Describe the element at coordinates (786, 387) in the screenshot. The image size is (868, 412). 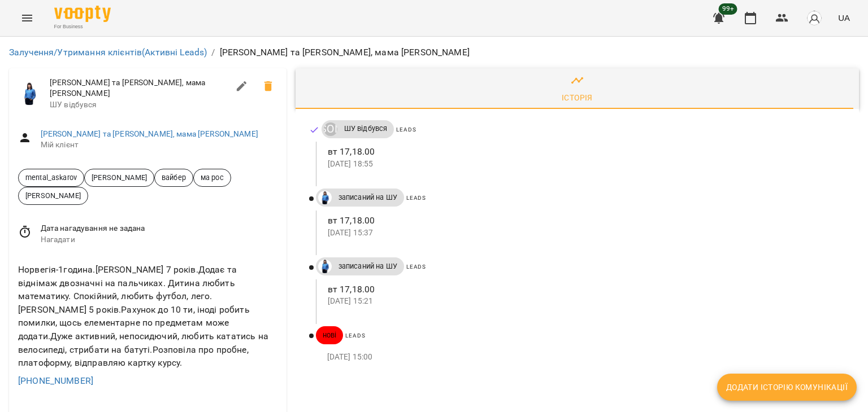
I see `button: Додати історію комунікації` at that location.